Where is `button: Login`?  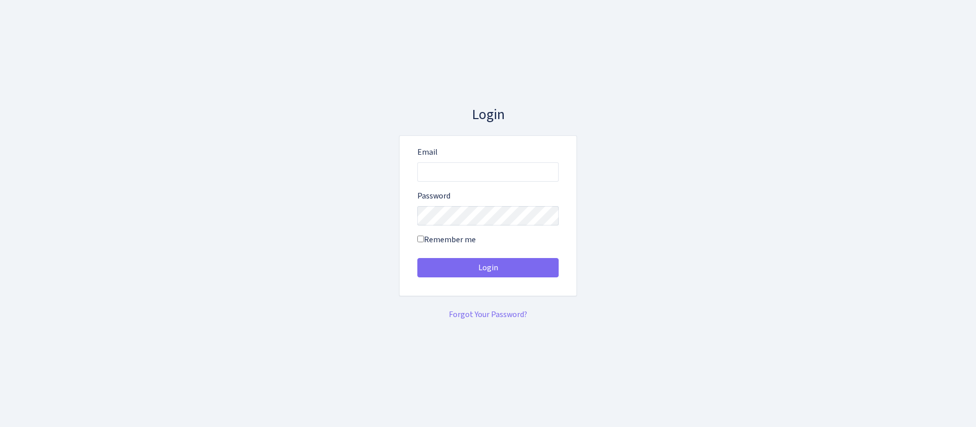
button: Login is located at coordinates (488, 267).